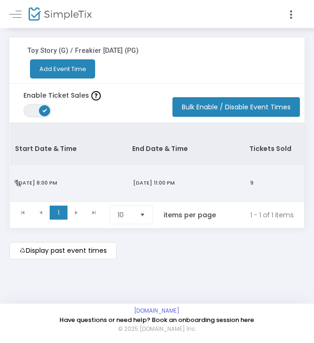 The height and width of the screenshot is (343, 314). Describe the element at coordinates (251, 183) in the screenshot. I see `span: 9` at that location.